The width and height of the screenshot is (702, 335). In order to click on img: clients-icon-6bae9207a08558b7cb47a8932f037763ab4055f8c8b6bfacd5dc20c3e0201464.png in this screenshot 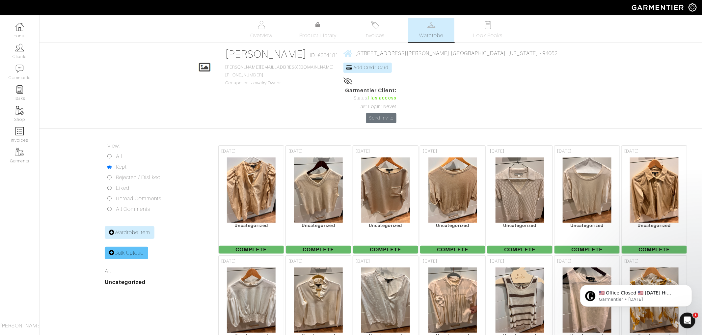, I will do `click(19, 47)`.